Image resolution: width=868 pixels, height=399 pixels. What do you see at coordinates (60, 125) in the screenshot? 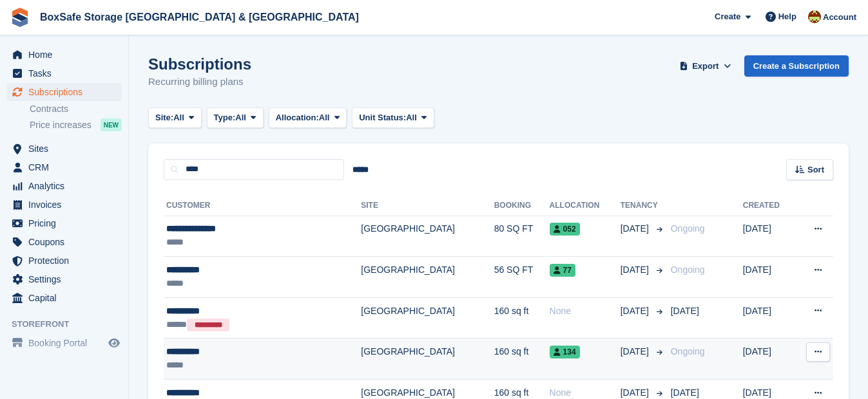
I see `span: Price increases` at bounding box center [60, 125].